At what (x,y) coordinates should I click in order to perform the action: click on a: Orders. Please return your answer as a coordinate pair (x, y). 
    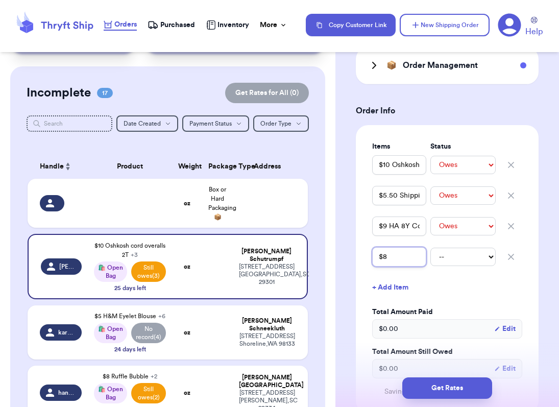
    Looking at the image, I should click on (120, 25).